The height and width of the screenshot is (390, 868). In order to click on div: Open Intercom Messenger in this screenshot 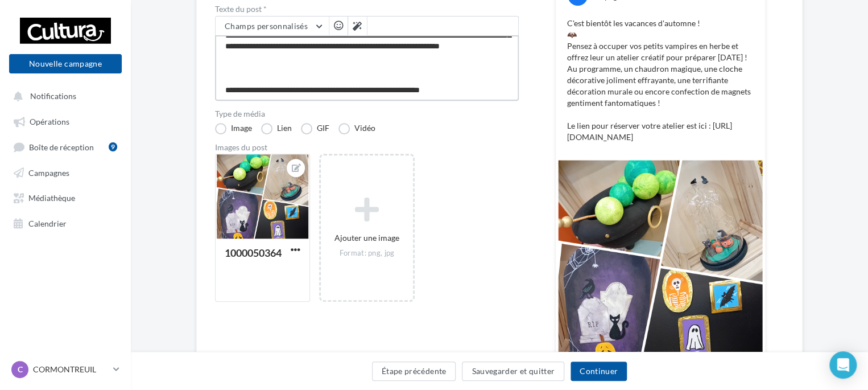, I will do `click(842, 365)`.